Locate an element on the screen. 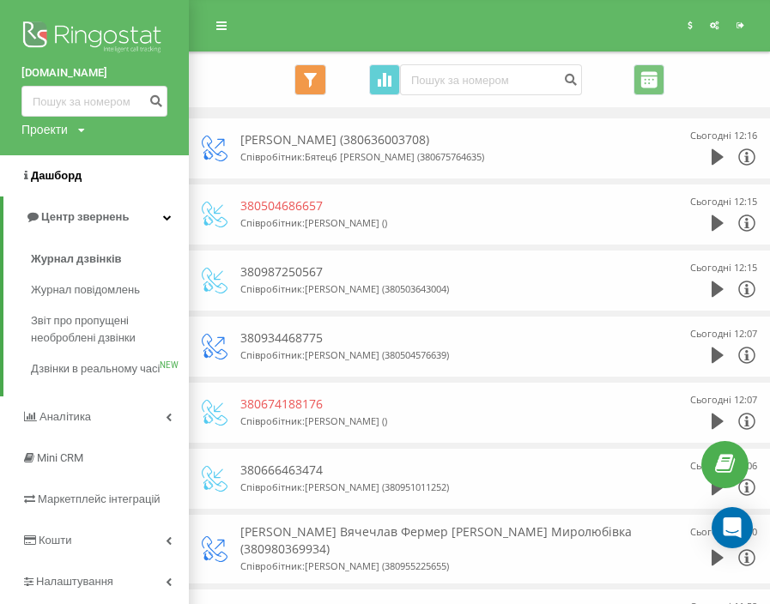 The width and height of the screenshot is (770, 604). a: Журнал дзвінків is located at coordinates (110, 259).